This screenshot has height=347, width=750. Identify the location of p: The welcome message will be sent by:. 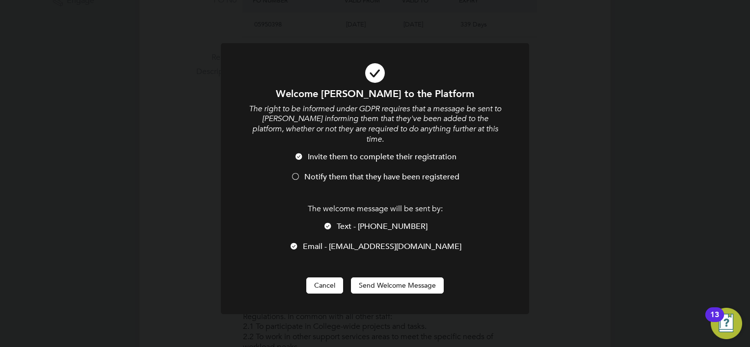
(375, 209).